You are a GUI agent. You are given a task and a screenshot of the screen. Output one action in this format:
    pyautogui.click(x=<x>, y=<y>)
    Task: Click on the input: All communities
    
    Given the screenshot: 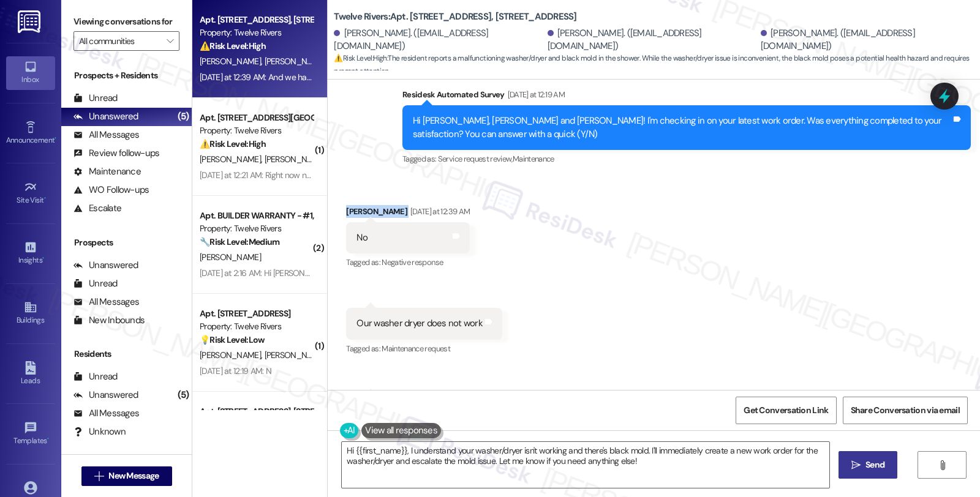 What is the action you would take?
    pyautogui.click(x=120, y=41)
    